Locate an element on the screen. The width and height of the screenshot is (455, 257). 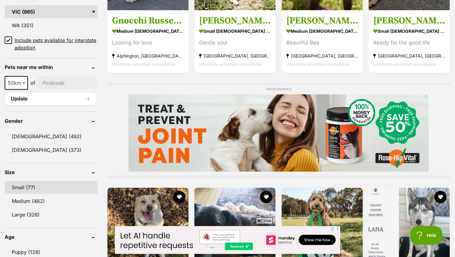
a: Small (77) is located at coordinates (51, 187).